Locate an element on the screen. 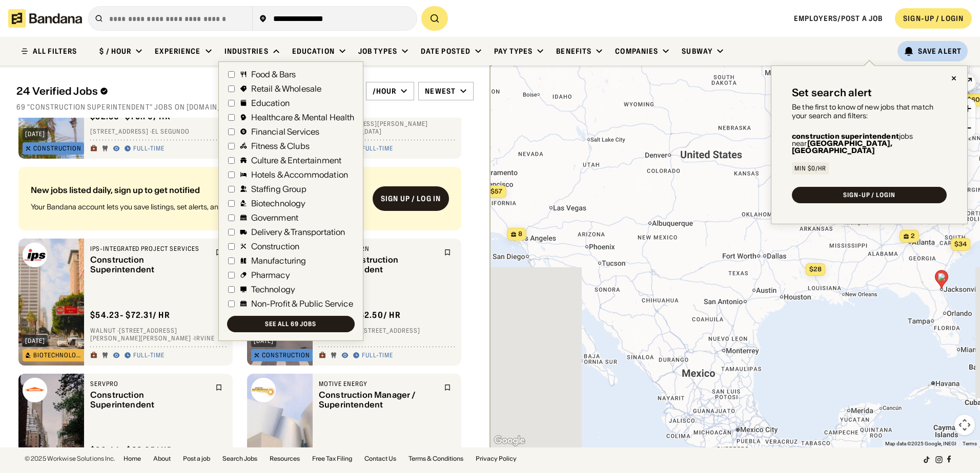  img: Google is located at coordinates (510, 441).